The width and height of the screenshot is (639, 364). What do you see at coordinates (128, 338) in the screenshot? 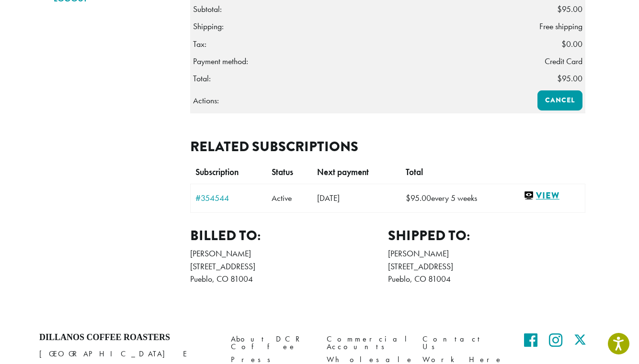
I see `h4: Dillanos Coffee Roasters` at bounding box center [128, 338].